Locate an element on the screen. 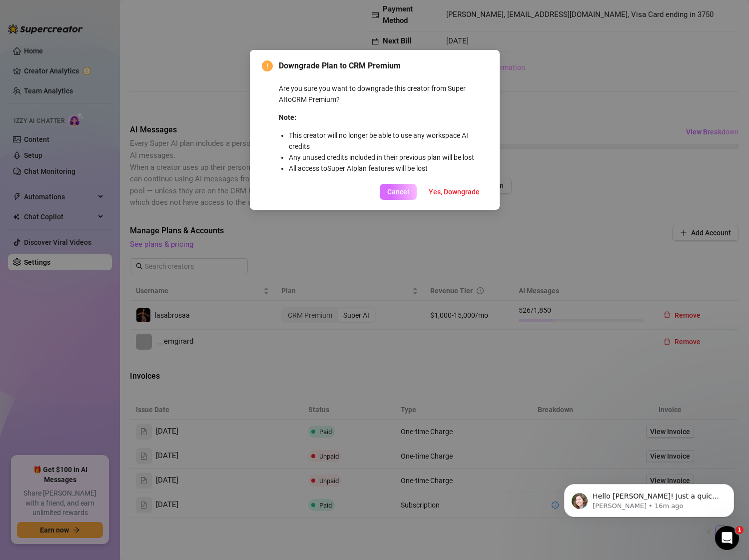 The image size is (749, 560). strong: Note: is located at coordinates (287, 117).